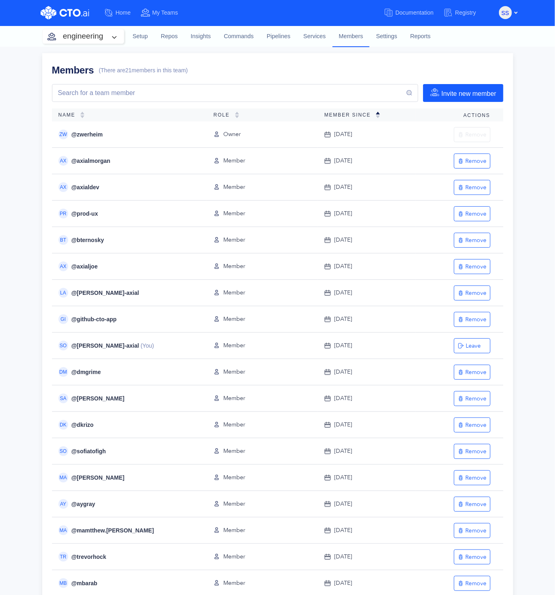 The image size is (555, 595). What do you see at coordinates (126, 504) in the screenshot?
I see `div: @ aygray` at bounding box center [126, 504].